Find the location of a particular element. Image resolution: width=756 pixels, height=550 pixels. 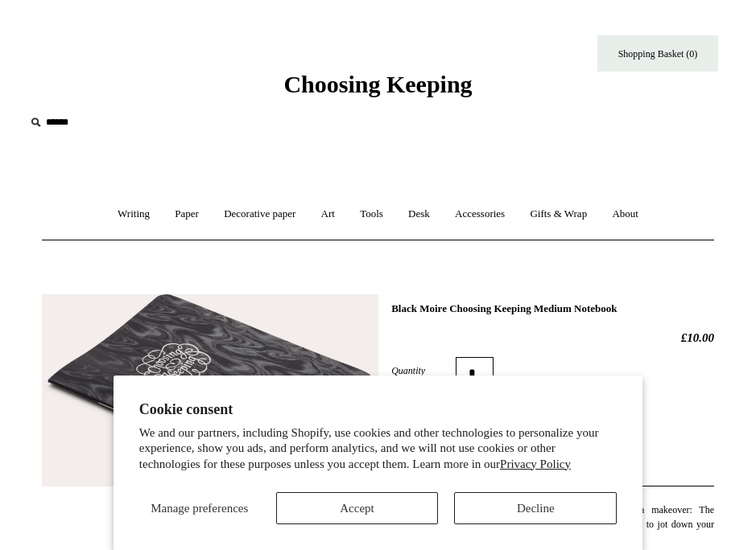

a: Privacy Policy is located at coordinates (536, 464).